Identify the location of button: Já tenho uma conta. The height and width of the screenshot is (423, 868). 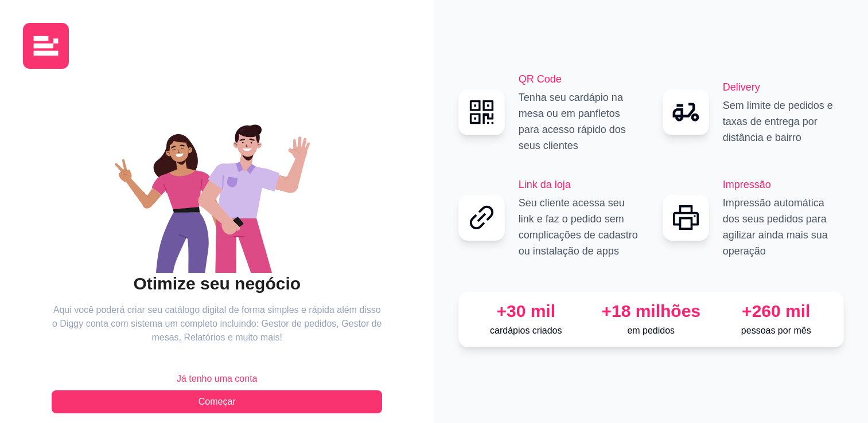
(217, 379).